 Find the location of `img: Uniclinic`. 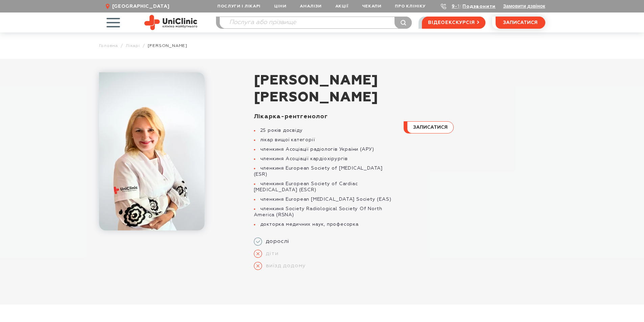

img: Uniclinic is located at coordinates (171, 22).